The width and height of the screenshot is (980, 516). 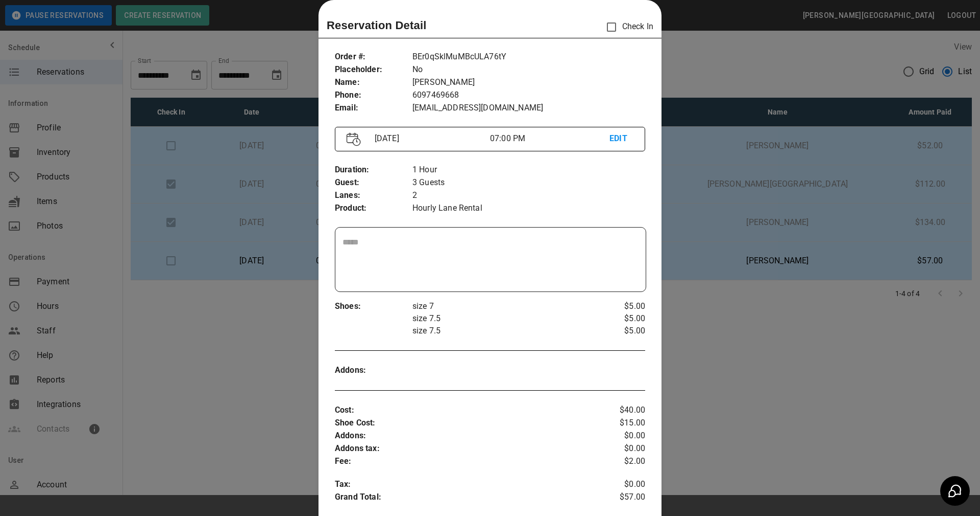 I want to click on img: Vector, so click(x=353, y=139).